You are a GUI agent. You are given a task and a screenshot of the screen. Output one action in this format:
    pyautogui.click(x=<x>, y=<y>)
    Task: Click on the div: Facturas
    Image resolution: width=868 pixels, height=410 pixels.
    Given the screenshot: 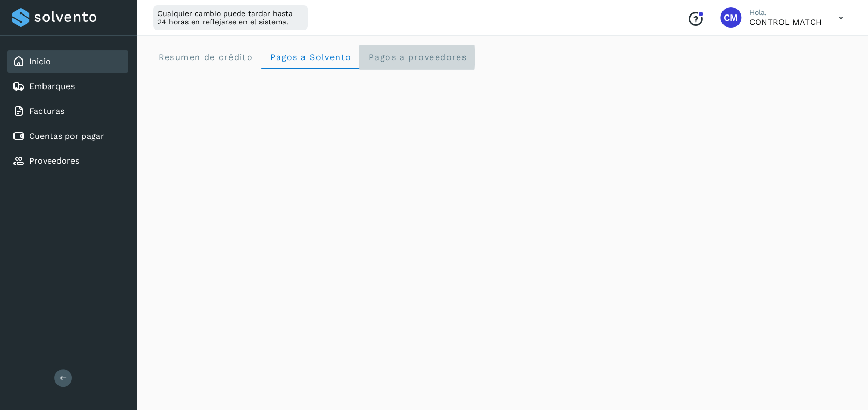 What is the action you would take?
    pyautogui.click(x=68, y=111)
    